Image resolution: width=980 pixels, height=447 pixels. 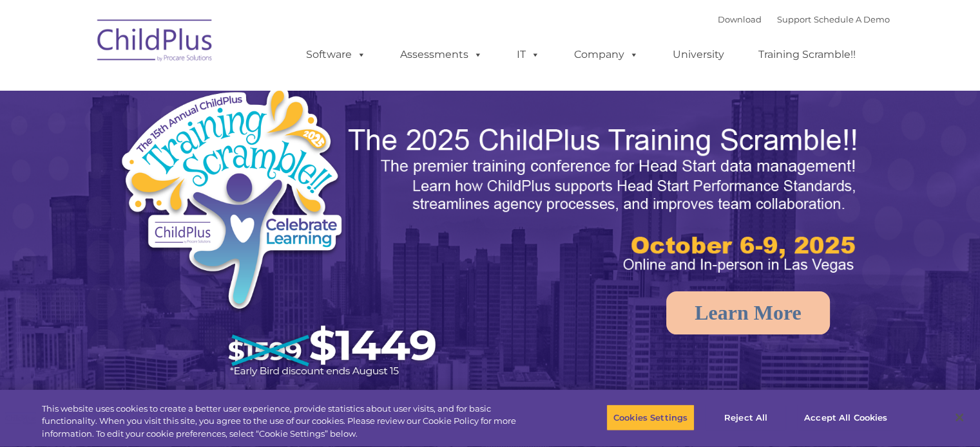 I want to click on div: This website uses cookies to create a better user experience, provide statistics about user visit..., so click(x=290, y=422).